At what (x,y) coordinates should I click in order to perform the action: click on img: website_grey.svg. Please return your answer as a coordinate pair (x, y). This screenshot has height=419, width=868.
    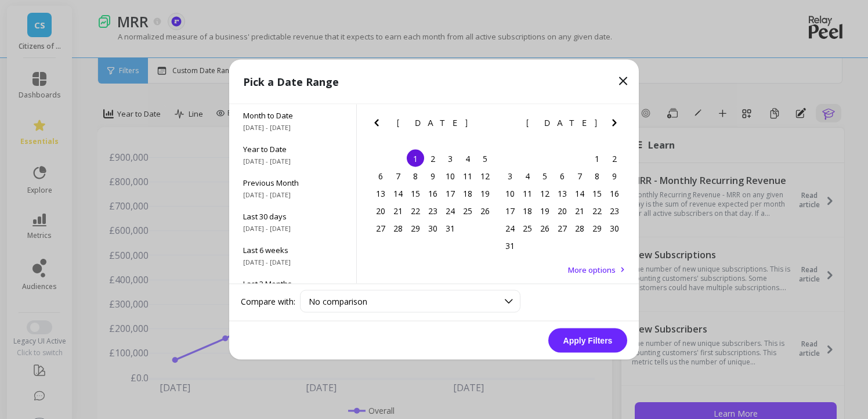
    Looking at the image, I should click on (23, 35).